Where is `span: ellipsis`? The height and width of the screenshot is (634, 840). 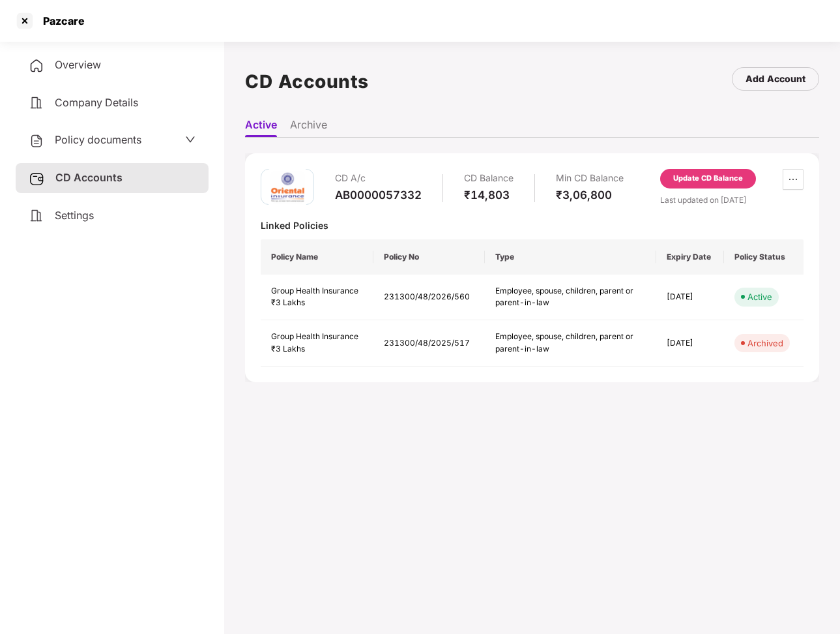
span: ellipsis is located at coordinates (794, 180).